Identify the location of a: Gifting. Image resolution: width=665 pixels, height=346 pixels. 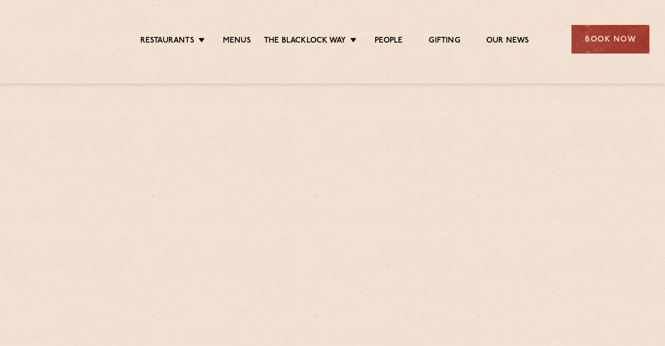
(444, 42).